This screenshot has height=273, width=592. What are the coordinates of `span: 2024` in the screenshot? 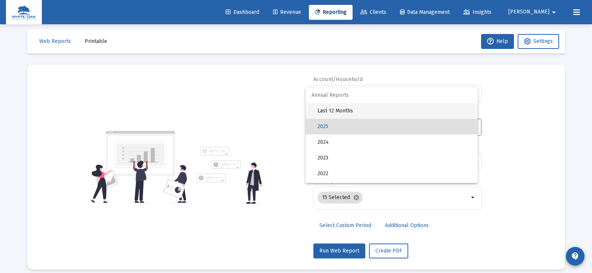 It's located at (395, 142).